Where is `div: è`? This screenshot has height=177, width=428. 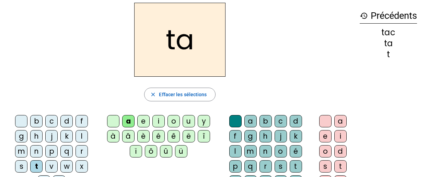
div: è is located at coordinates (143, 136).